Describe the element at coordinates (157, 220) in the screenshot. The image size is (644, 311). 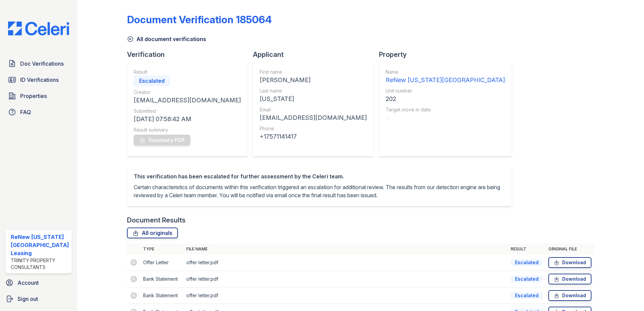
I see `div: Document Results` at that location.